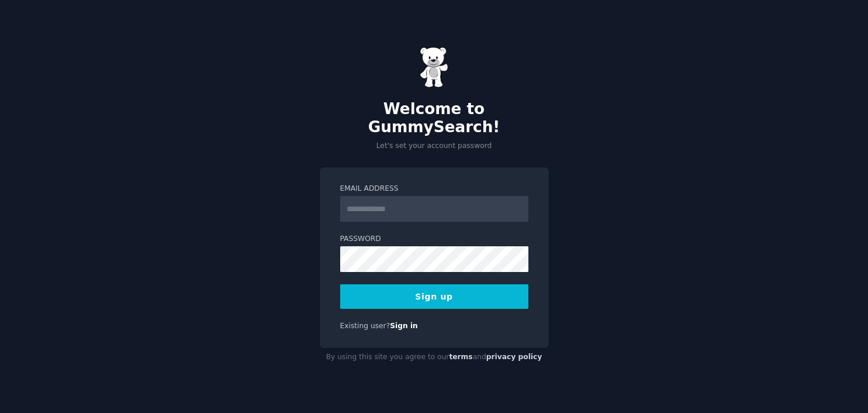  Describe the element at coordinates (435, 118) in the screenshot. I see `h2: Welcome to GummySearch!` at that location.